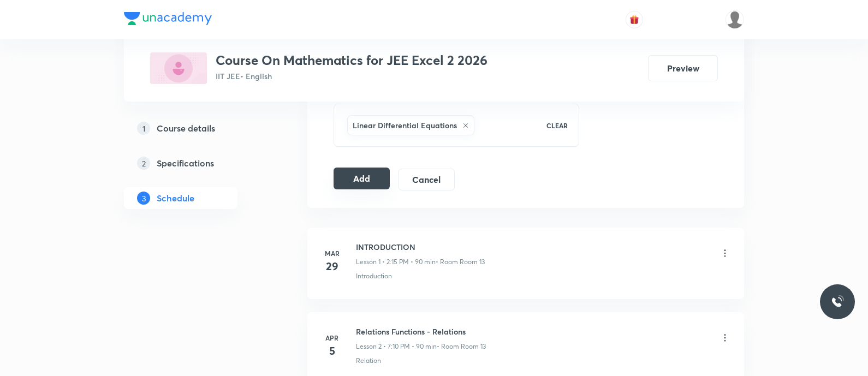 Image resolution: width=868 pixels, height=376 pixels. I want to click on p: Relation, so click(368, 361).